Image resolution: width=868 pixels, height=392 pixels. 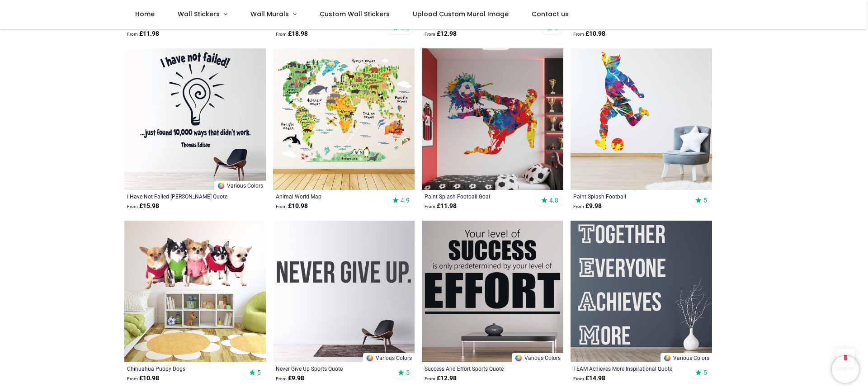 I want to click on img: Paint Splash Football Wall Sticker, so click(x=641, y=119).